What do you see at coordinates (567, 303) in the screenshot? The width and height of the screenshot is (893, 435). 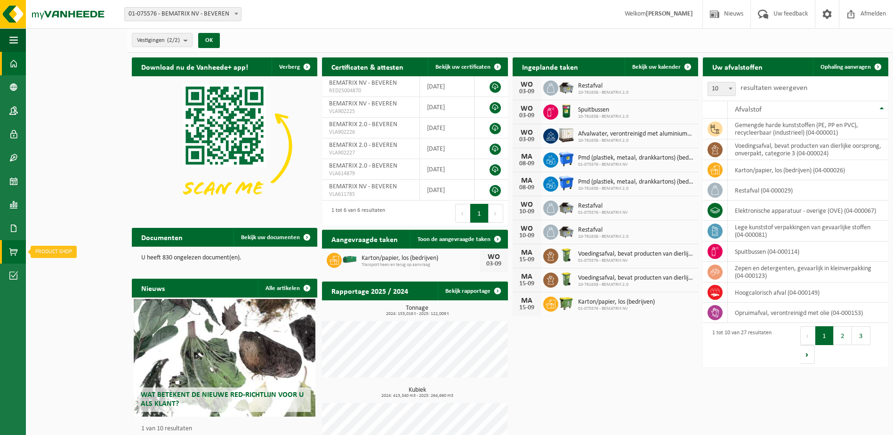 I see `img: WB-1100-HPE-GN-50` at bounding box center [567, 303].